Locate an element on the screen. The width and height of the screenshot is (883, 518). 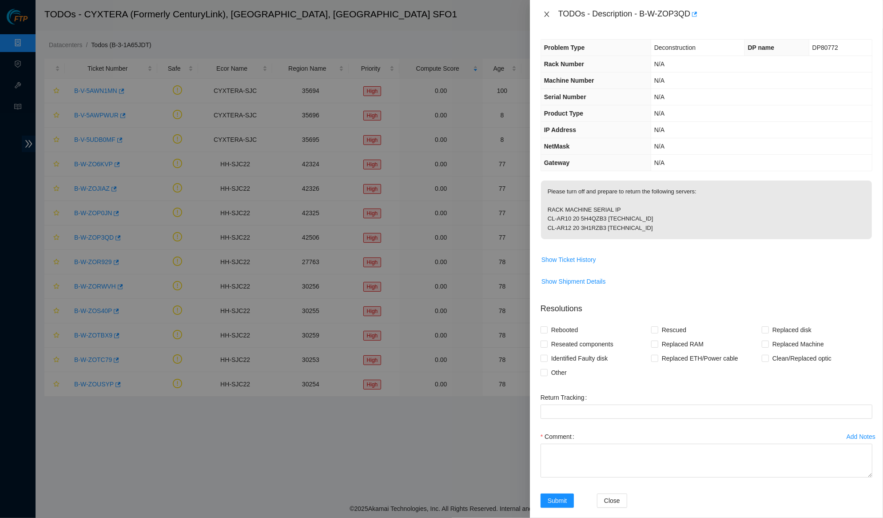
input: Return Tracking is located at coordinates (706, 411).